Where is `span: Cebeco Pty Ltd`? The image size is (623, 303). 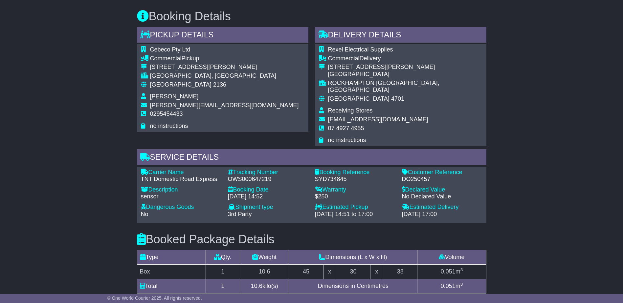
span: Cebeco Pty Ltd is located at coordinates (170, 50).